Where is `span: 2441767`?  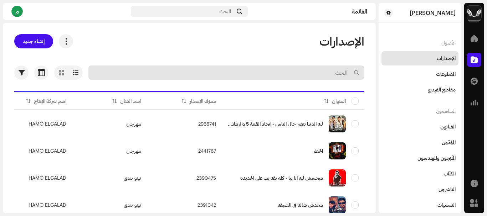 span: 2441767 is located at coordinates (207, 151).